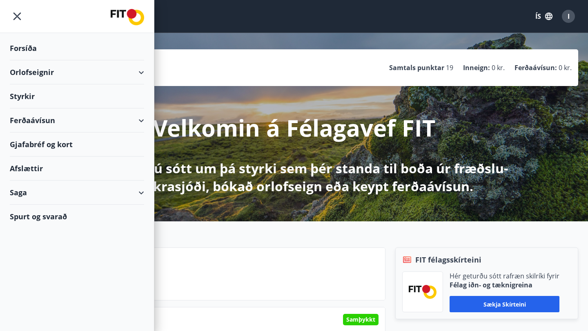 This screenshot has width=588, height=331. I want to click on div: Orlofseignir, so click(77, 72).